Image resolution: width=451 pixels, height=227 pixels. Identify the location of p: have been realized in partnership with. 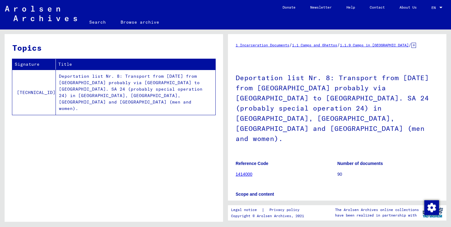
(377, 215).